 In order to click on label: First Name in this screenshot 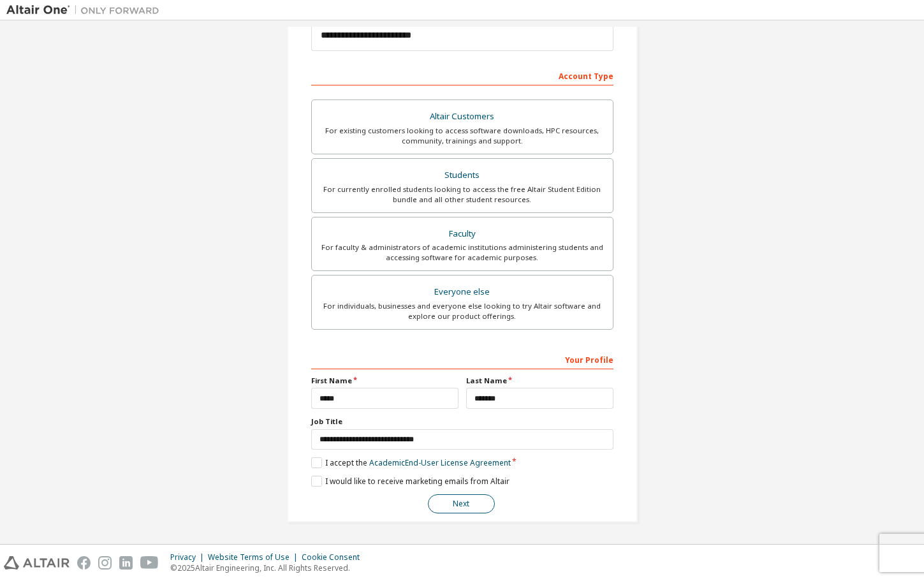, I will do `click(385, 381)`.